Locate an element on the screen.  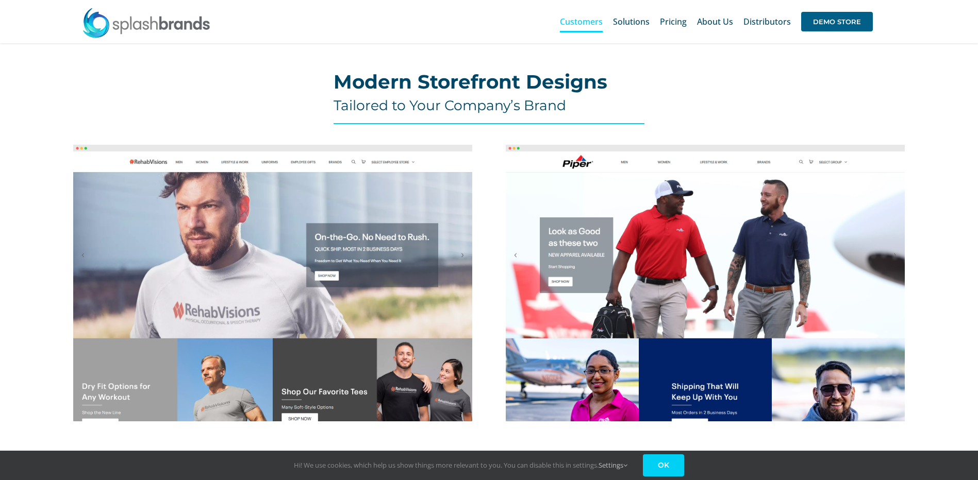
span: Customers is located at coordinates (581, 22).